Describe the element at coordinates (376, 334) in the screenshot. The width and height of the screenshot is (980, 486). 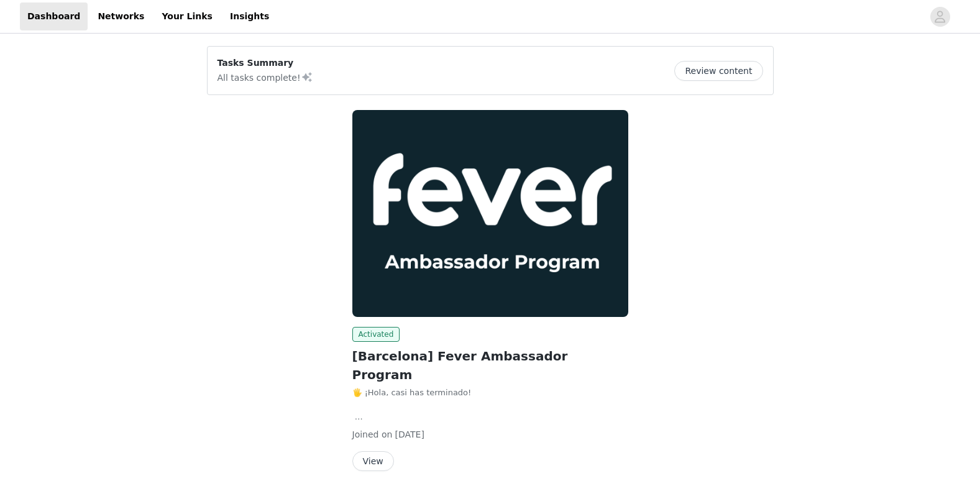
I see `span: Activated` at that location.